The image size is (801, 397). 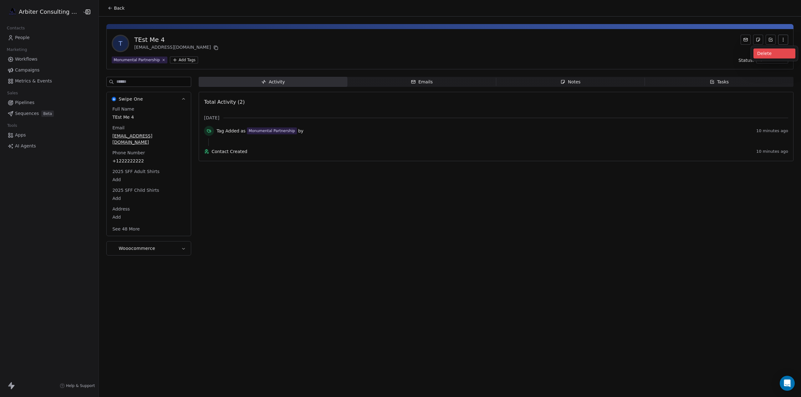 I want to click on span: Status:, so click(x=746, y=60).